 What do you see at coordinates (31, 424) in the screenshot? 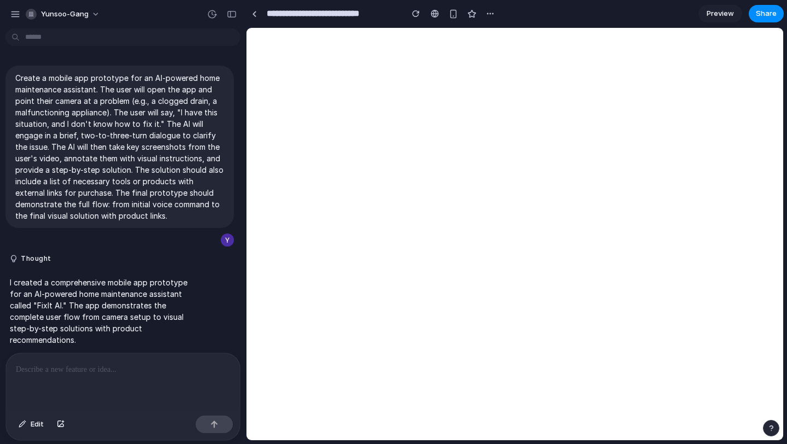
I see `button: Edit` at bounding box center [31, 424].